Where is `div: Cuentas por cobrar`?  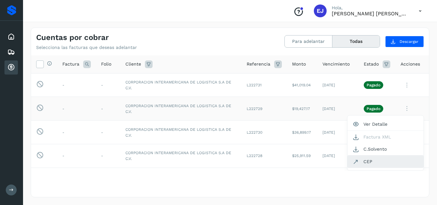
div: Cuentas por cobrar is located at coordinates (11, 67).